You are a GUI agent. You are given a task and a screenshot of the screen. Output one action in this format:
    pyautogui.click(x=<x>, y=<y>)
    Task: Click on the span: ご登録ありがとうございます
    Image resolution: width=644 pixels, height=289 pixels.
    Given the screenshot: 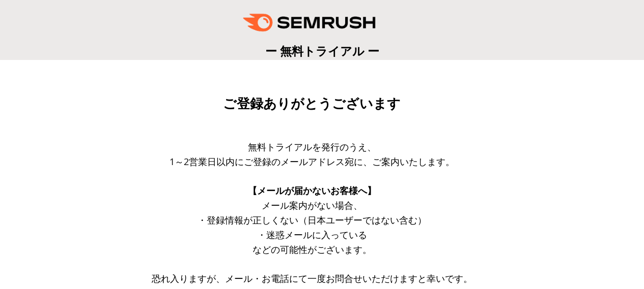 What is the action you would take?
    pyautogui.click(x=312, y=104)
    